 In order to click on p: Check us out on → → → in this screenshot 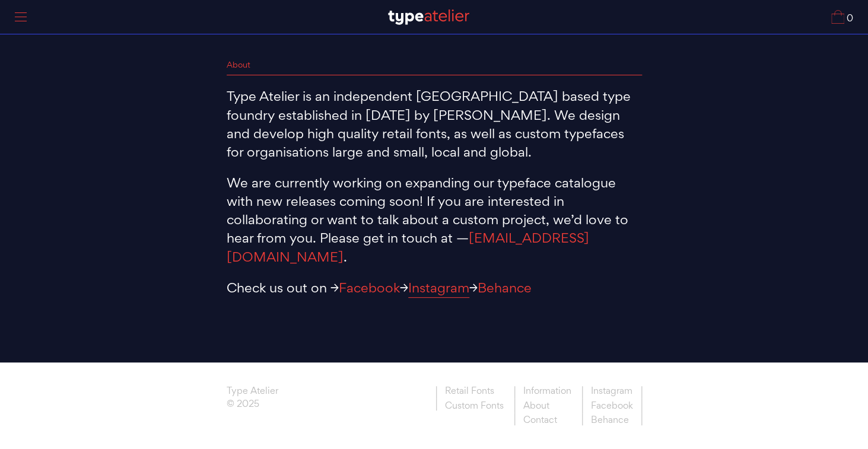, I will do `click(434, 287)`.